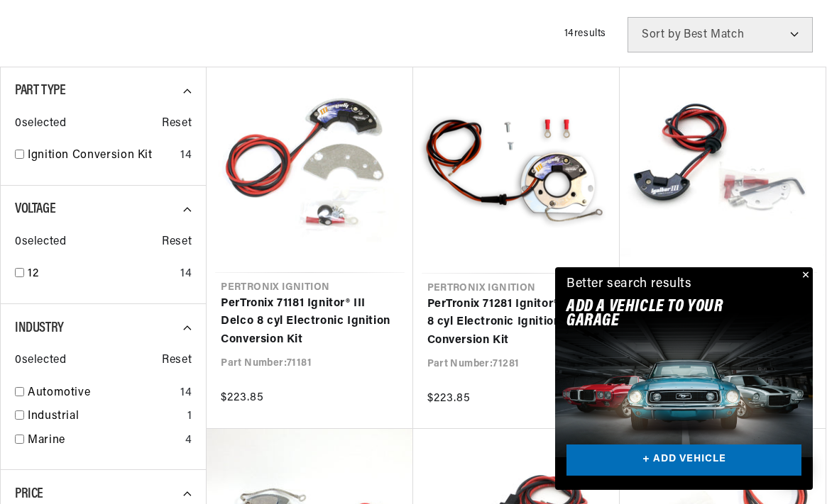 This screenshot has height=504, width=827. I want to click on div: Better search results, so click(629, 284).